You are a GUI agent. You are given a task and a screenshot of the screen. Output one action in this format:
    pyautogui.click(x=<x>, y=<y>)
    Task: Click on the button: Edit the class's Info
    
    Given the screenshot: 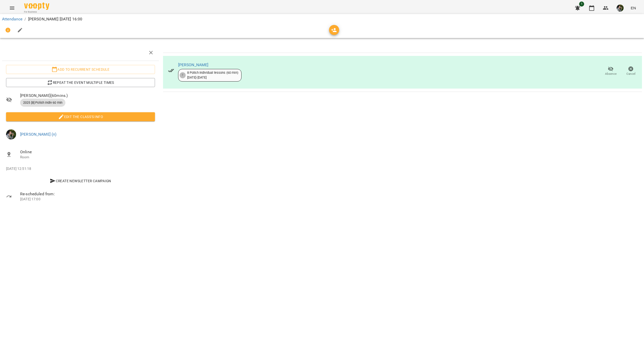 What is the action you would take?
    pyautogui.click(x=81, y=117)
    